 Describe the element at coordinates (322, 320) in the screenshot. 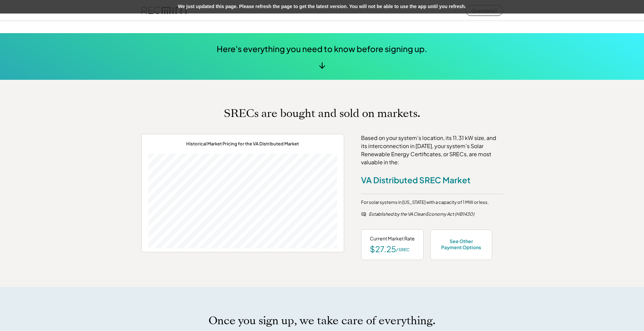

I see `h1: Once you sign up, we take care of everything.` at that location.